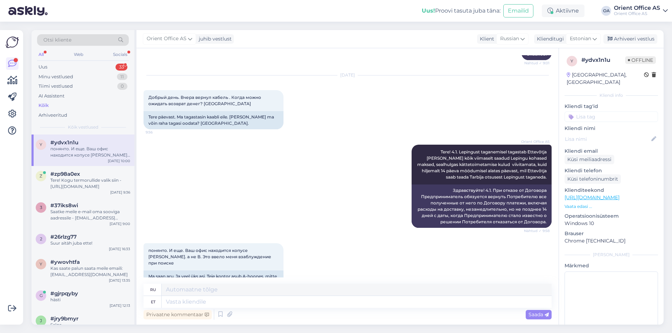 The height and width of the screenshot is (333, 672). Describe the element at coordinates (485, 39) in the screenshot. I see `div: Klient` at that location.